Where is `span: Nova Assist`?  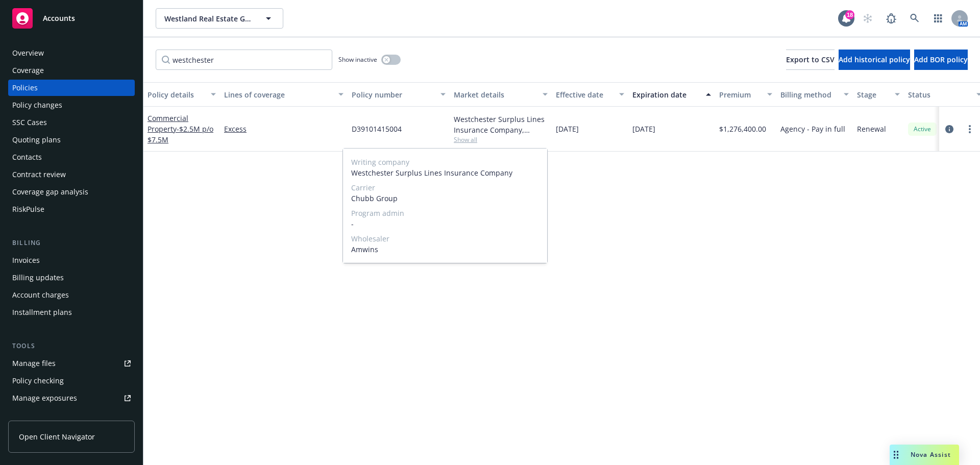
span: Nova Assist is located at coordinates (930, 454).